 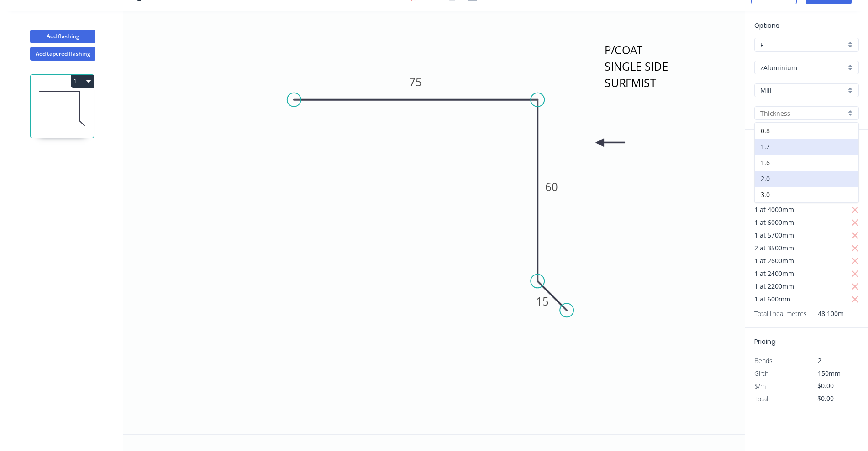 I want to click on span: Pricing, so click(x=765, y=342).